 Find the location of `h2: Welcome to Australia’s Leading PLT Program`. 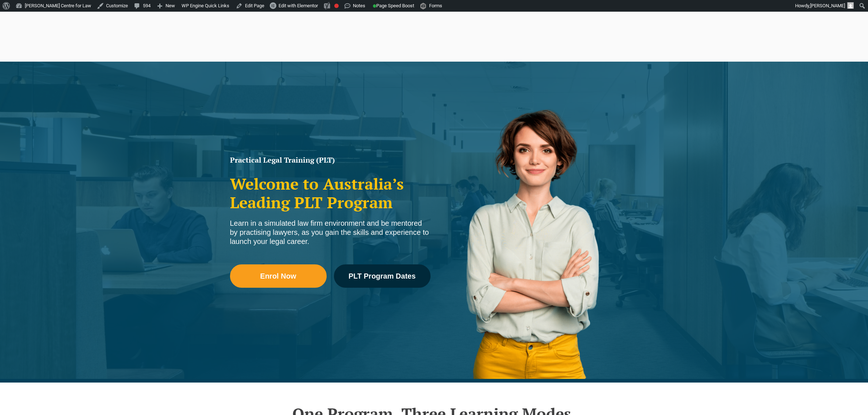

h2: Welcome to Australia’s Leading PLT Program is located at coordinates (330, 193).